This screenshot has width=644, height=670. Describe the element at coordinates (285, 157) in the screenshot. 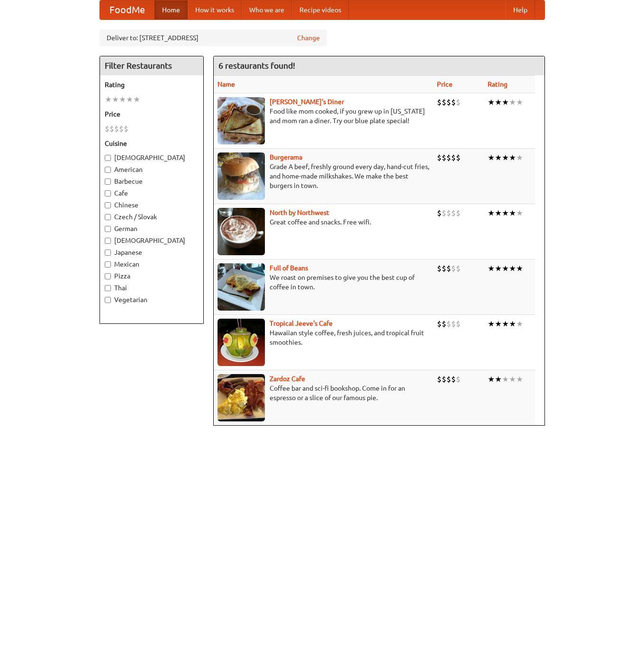

I see `a: Burgerama` at that location.